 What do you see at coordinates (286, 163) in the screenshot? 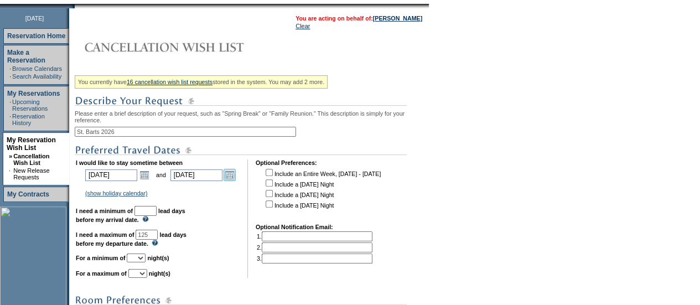
I see `b: Optional Preferences:` at bounding box center [286, 163].